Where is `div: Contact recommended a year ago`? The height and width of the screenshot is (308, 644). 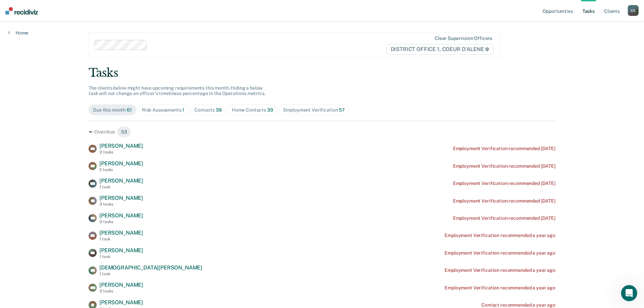 div: Contact recommended a year ago is located at coordinates (518, 305).